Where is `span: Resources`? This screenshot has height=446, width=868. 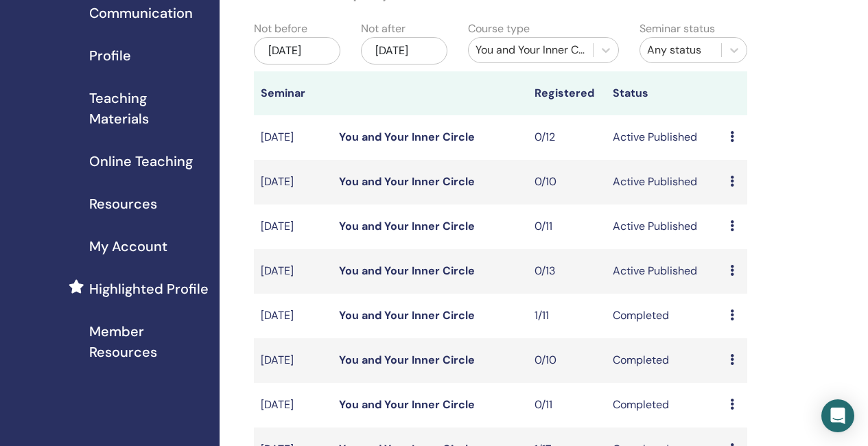
span: Resources is located at coordinates (123, 204).